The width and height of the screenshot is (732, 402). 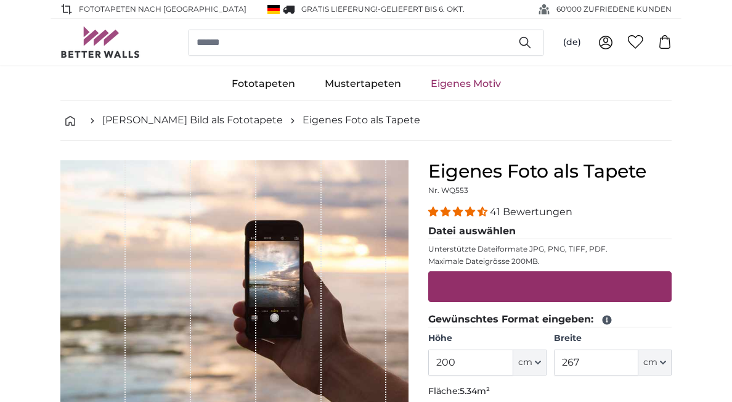 What do you see at coordinates (571, 42) in the screenshot?
I see `button: (de)` at bounding box center [571, 42].